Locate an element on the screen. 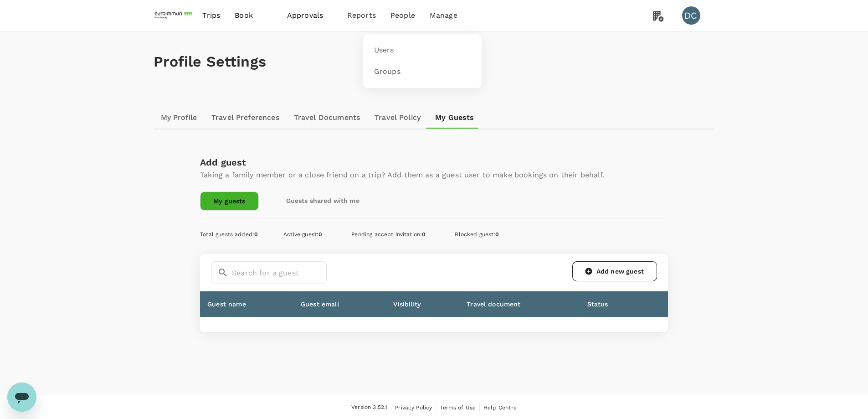 The image size is (868, 419). h1: Profile Settings is located at coordinates (435, 61).